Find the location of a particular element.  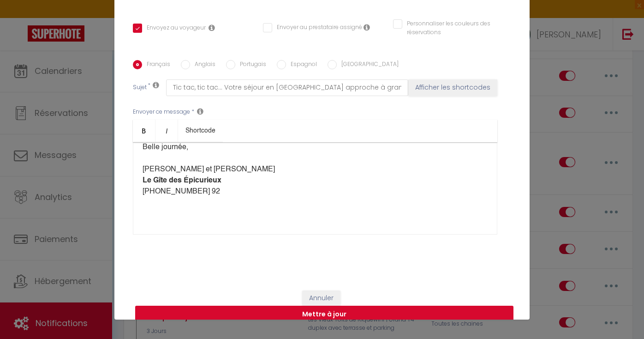

a: Shortcode is located at coordinates (200, 131).